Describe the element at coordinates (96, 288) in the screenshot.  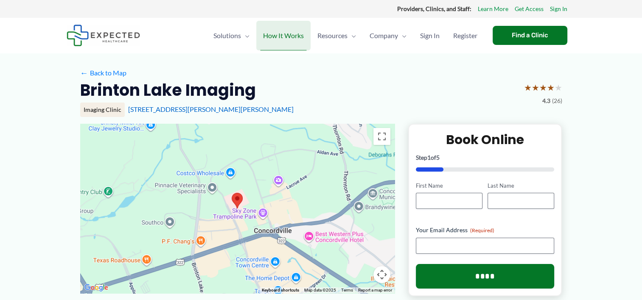
I see `a: Open this area in Google Maps (opens a new window)` at that location.